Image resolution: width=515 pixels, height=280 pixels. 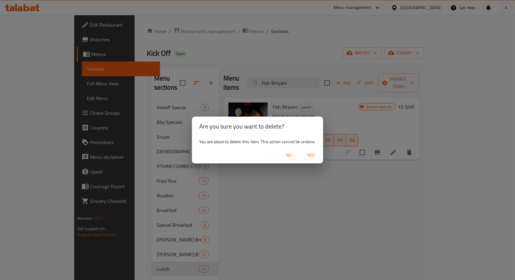 I want to click on h2: Are you sure you want to delete?, so click(x=257, y=127).